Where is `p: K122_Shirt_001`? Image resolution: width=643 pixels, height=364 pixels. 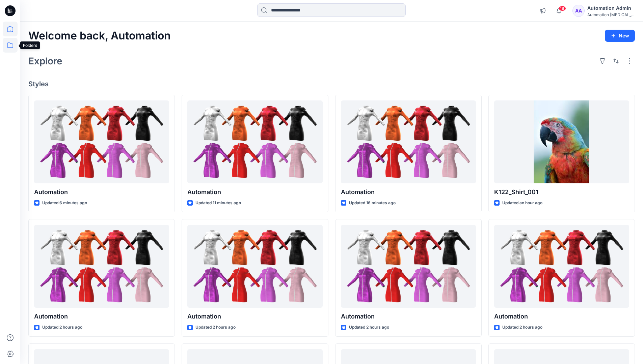
p: K122_Shirt_001 is located at coordinates (562, 192).